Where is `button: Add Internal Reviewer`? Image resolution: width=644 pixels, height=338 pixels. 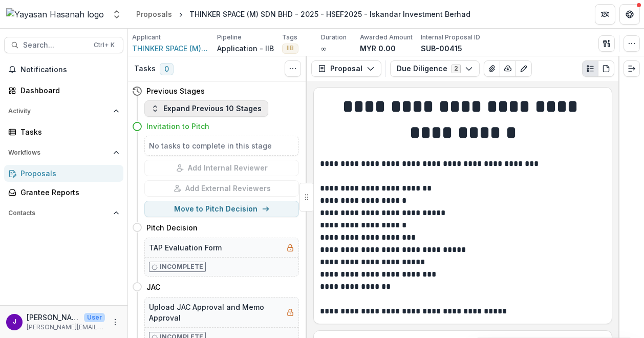 button: Add Internal Reviewer is located at coordinates (222, 168).